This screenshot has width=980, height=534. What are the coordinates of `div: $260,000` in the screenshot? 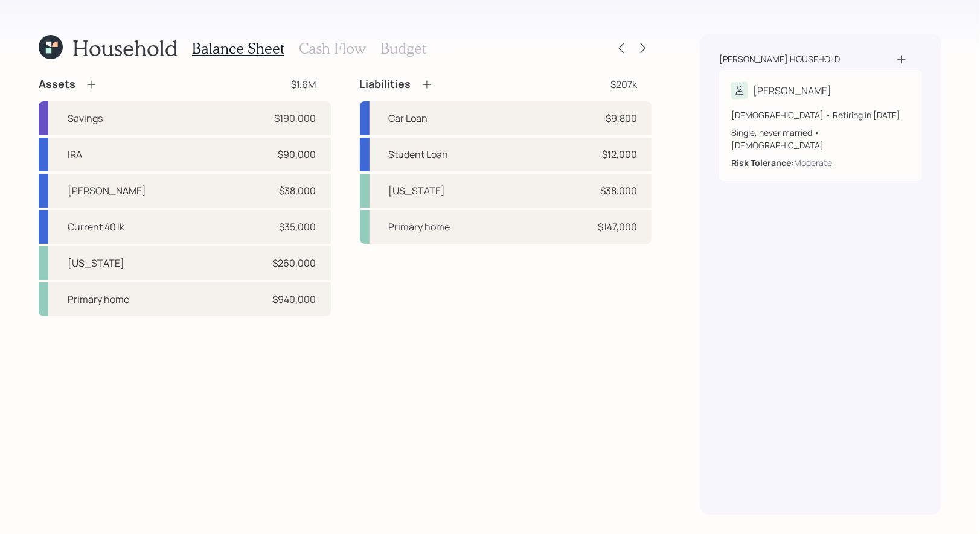 It's located at (294, 263).